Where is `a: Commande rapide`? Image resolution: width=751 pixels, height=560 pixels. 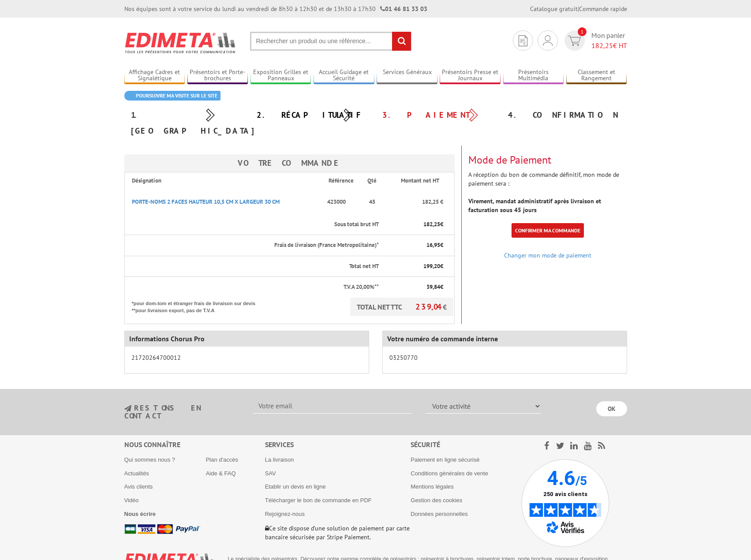
a: Commande rapide is located at coordinates (603, 9).